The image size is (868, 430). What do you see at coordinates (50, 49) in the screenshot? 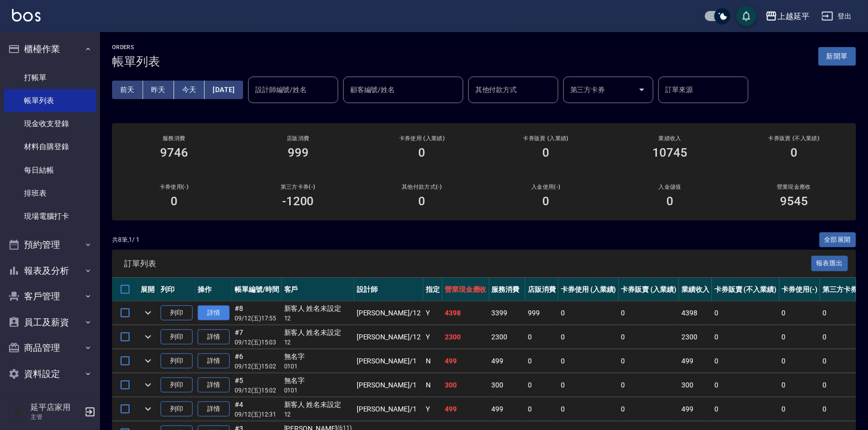
I see `button: 櫃檯作業` at bounding box center [50, 49].